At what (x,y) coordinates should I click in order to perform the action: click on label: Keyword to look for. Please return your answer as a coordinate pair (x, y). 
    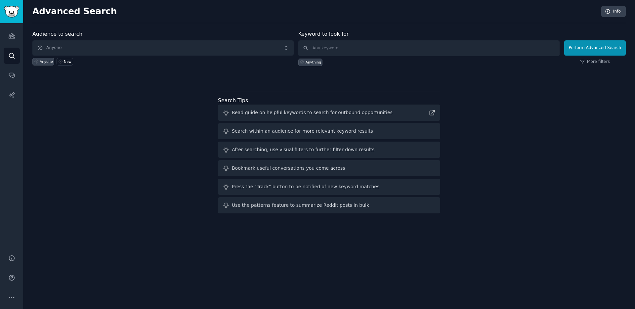
    Looking at the image, I should click on (323, 34).